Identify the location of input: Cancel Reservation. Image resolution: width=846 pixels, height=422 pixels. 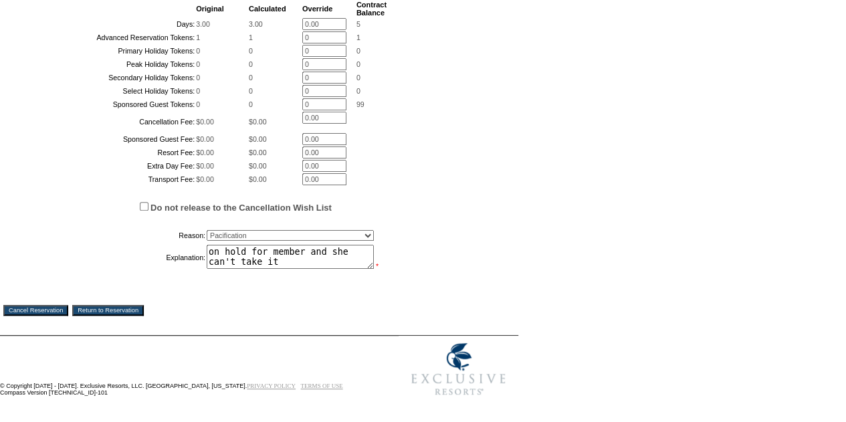
(35, 310).